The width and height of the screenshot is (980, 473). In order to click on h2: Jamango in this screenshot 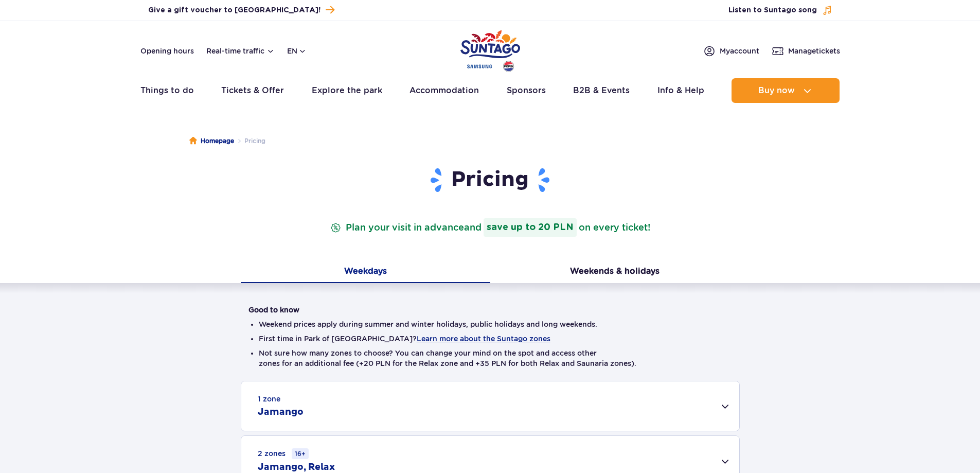, I will do `click(281, 412)`.